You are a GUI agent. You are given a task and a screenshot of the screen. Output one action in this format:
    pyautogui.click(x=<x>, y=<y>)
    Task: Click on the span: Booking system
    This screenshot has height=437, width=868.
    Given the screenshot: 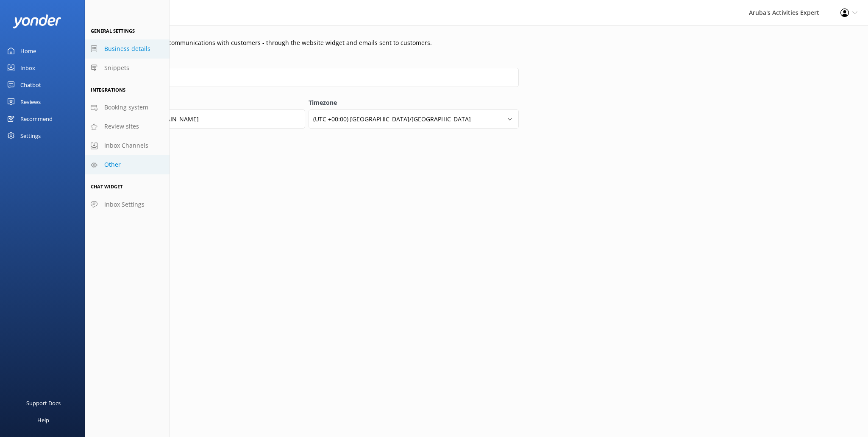 What is the action you would take?
    pyautogui.click(x=127, y=108)
    